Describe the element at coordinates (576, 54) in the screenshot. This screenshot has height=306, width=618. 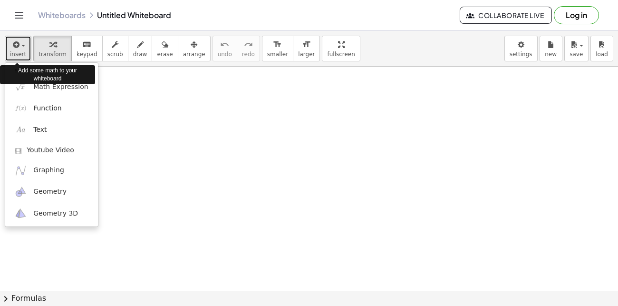
I see `span: save` at that location.